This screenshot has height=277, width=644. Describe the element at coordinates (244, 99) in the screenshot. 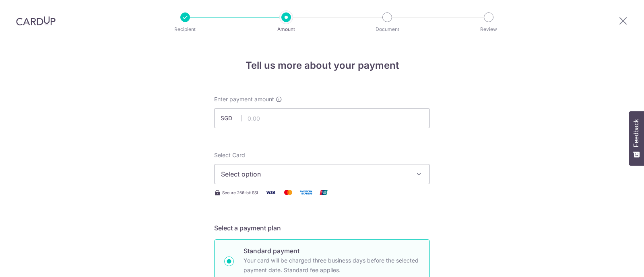

I see `span: Enter payment amount` at that location.